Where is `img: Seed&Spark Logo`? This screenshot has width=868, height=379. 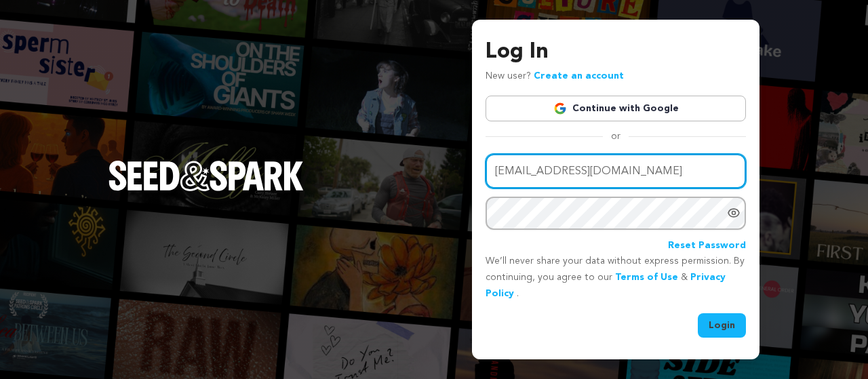
img: Seed&Spark Logo is located at coordinates (206, 176).